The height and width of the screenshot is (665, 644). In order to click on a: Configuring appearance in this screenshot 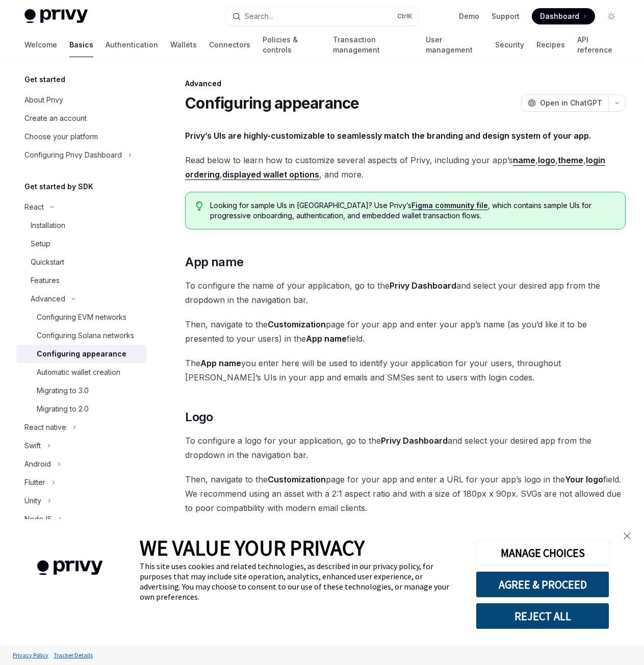, I will do `click(81, 354)`.